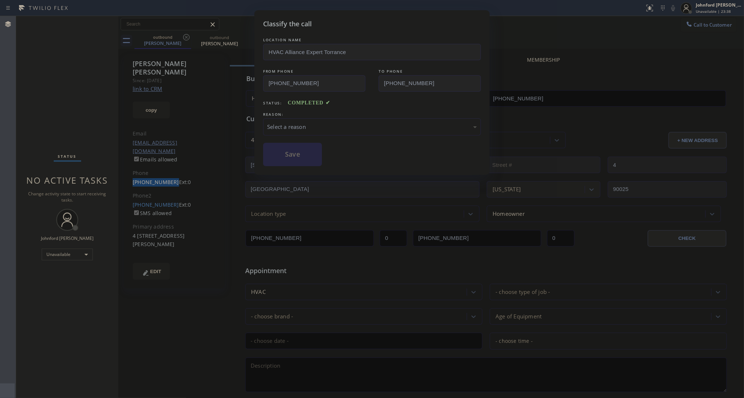 This screenshot has width=744, height=398. What do you see at coordinates (372, 40) in the screenshot?
I see `div: LOCATION NAME` at bounding box center [372, 40].